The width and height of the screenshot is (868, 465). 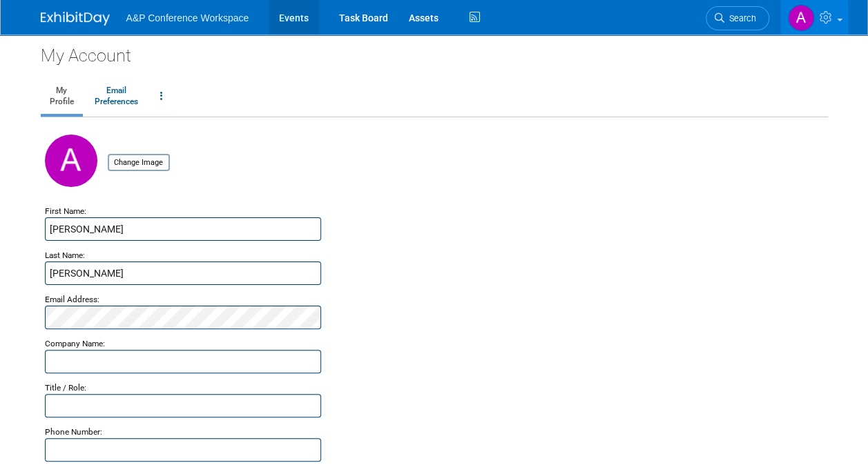 I want to click on a: EmailPreferences, so click(x=116, y=97).